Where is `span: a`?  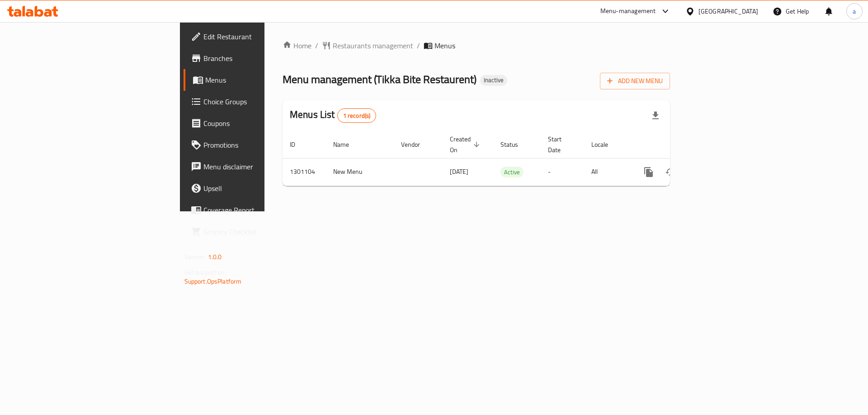
span: a is located at coordinates (854, 11).